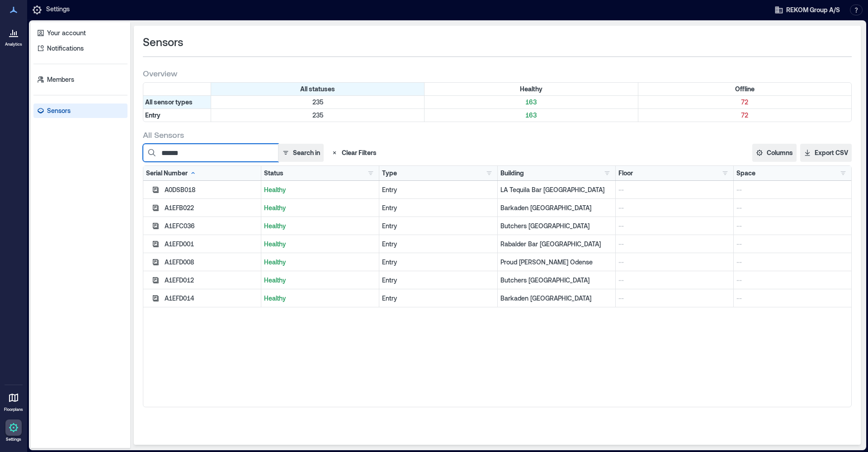 This screenshot has height=452, width=868. What do you see at coordinates (211, 208) in the screenshot?
I see `div: A1EFB022` at bounding box center [211, 208].